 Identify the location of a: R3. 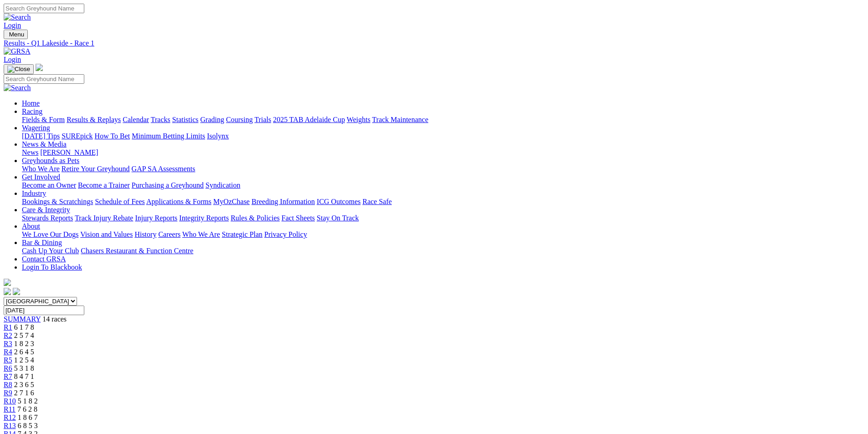
(7, 343).